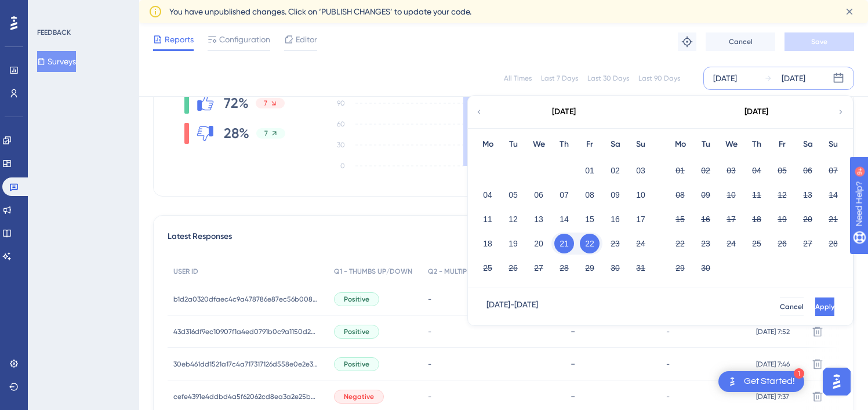  What do you see at coordinates (740, 42) in the screenshot?
I see `button: Cancel` at bounding box center [740, 42].